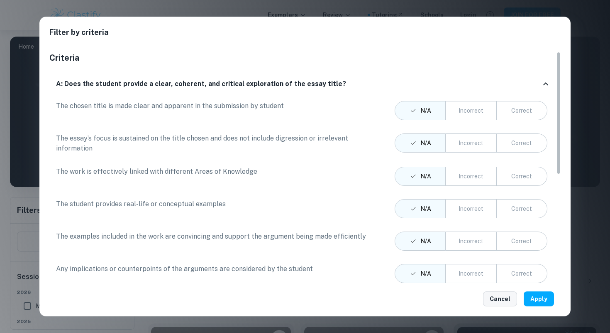  I want to click on p: The chosen title is made clear and apparent in the submission by student, so click(217, 106).